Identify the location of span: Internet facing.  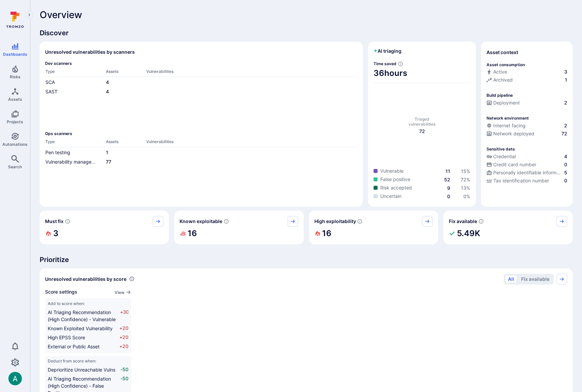
(509, 125).